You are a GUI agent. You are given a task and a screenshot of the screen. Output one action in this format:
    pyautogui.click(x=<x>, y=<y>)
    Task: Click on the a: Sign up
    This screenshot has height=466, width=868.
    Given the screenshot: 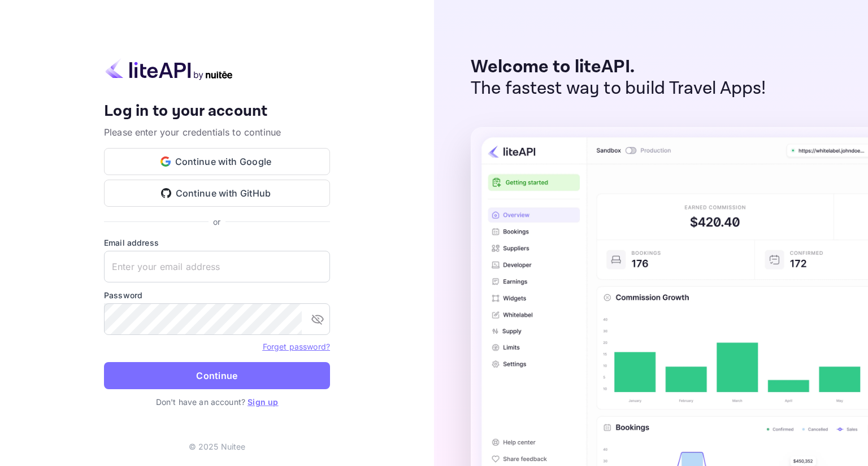 What is the action you would take?
    pyautogui.click(x=263, y=401)
    